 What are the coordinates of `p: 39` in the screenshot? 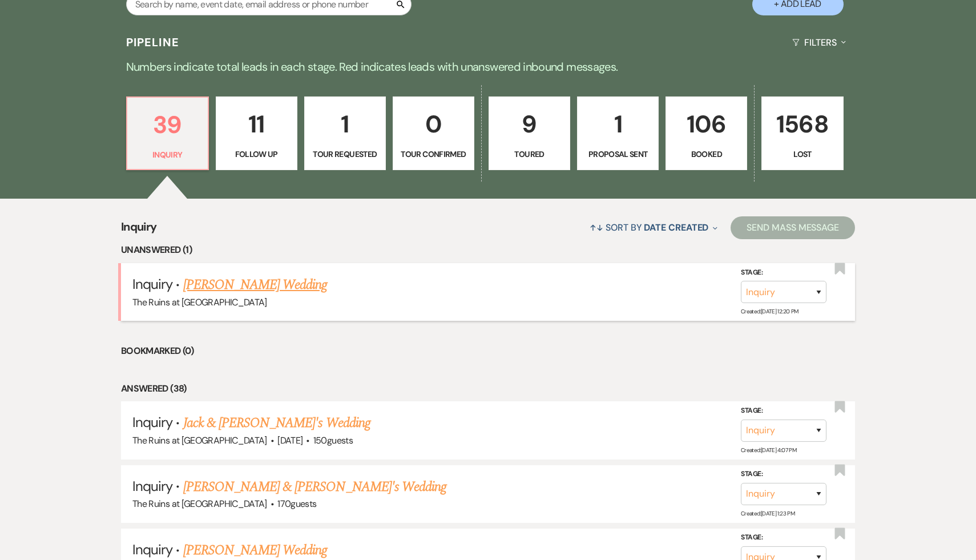 It's located at (167, 125).